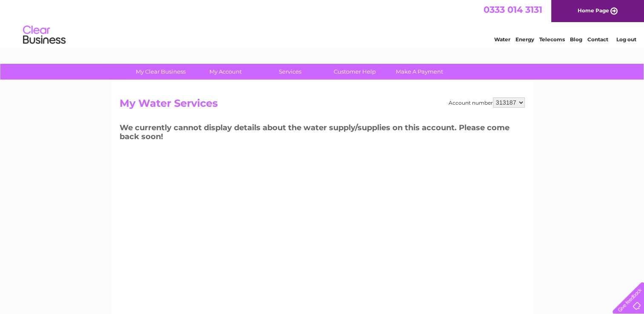  I want to click on a: Customer Help, so click(355, 72).